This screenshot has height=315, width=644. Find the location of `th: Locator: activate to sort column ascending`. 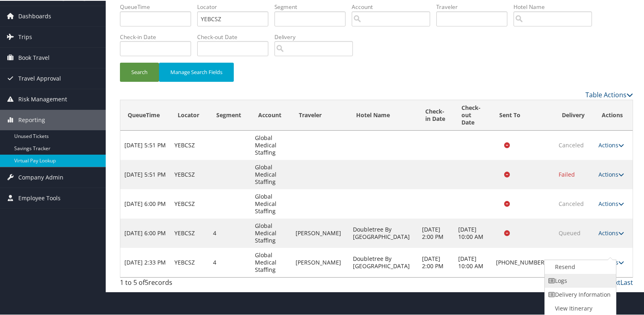

th: Locator: activate to sort column ascending is located at coordinates (190, 115).